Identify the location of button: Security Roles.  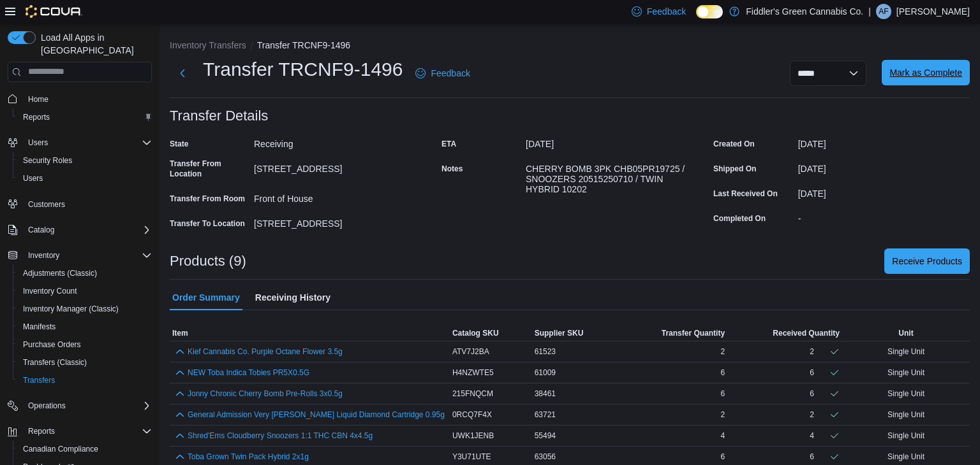
(84, 161).